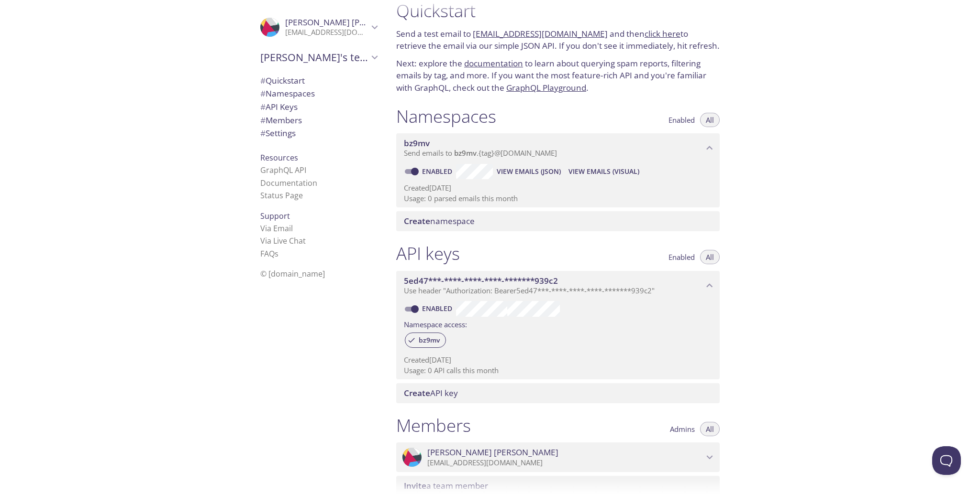 The height and width of the screenshot is (494, 980). What do you see at coordinates (430, 393) in the screenshot?
I see `span: API key` at bounding box center [430, 393].